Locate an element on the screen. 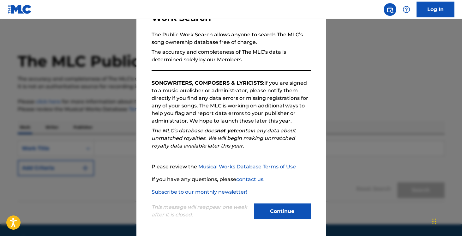 This screenshot has height=236, width=462. div: Chat Widget is located at coordinates (446, 221).